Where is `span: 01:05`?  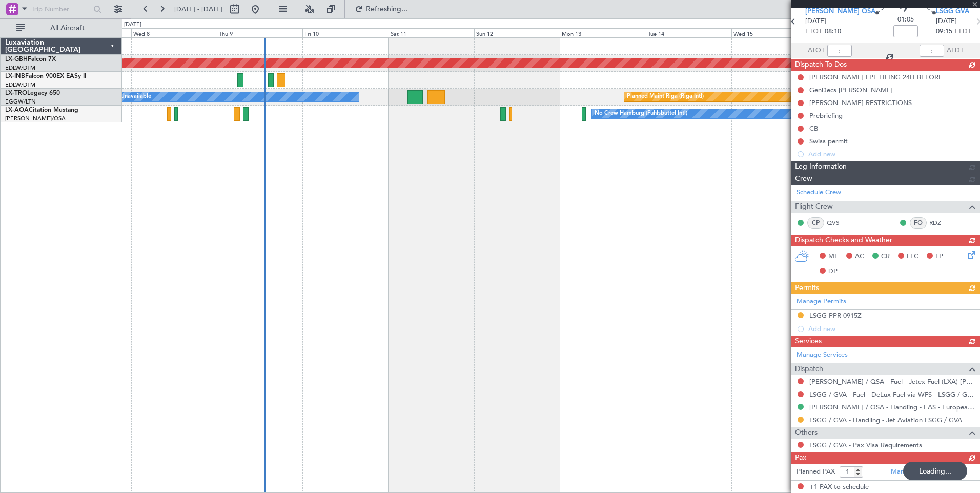
span: 01:05 is located at coordinates (905, 20).